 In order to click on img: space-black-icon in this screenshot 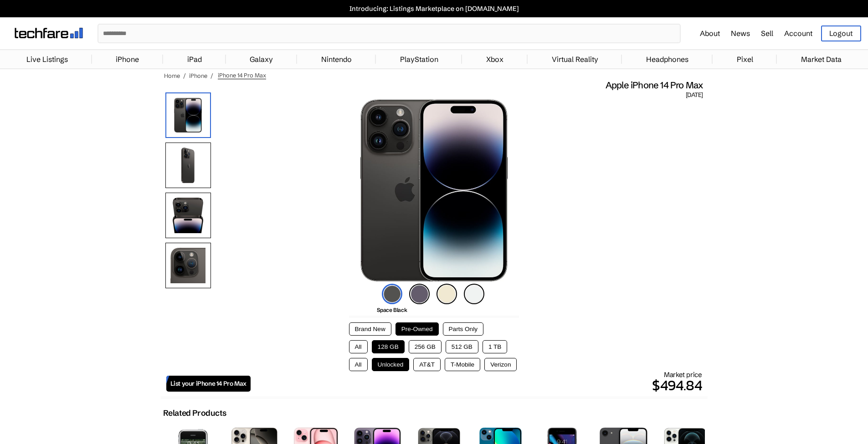, I will do `click(392, 293)`.